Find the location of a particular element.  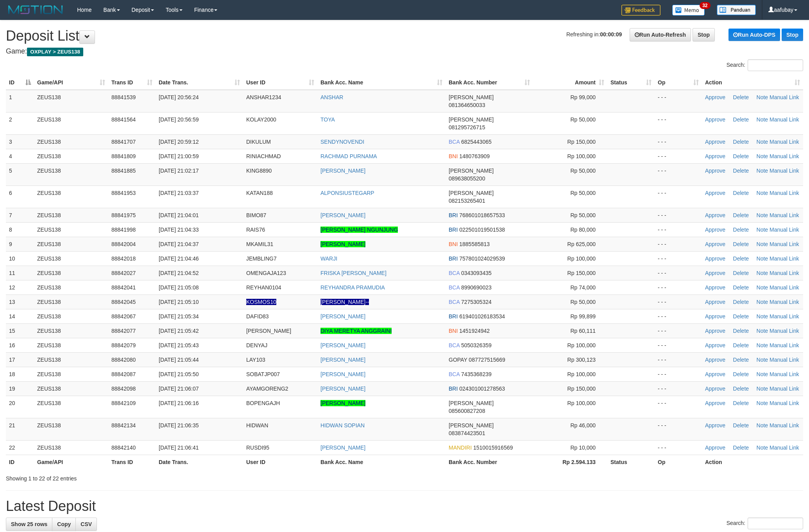

th: Game/API: activate to sort column ascending is located at coordinates (71, 82).